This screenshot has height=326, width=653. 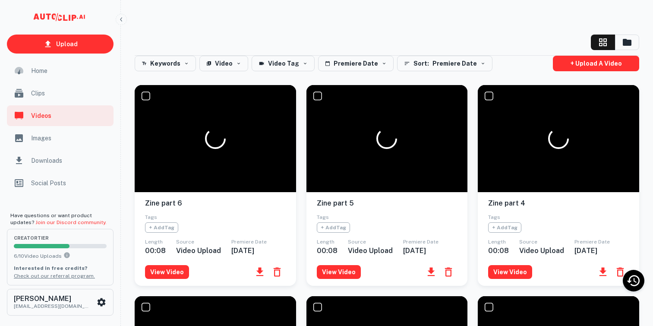 What do you see at coordinates (224, 63) in the screenshot?
I see `button: Video` at bounding box center [224, 63].